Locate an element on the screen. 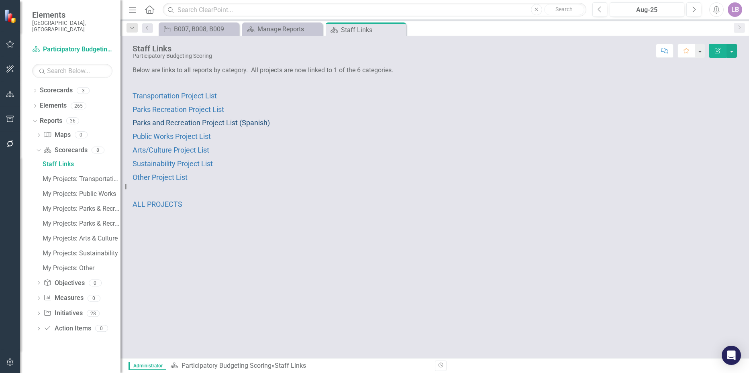 The image size is (749, 373). a: My Projects: Transportation is located at coordinates (80, 179).